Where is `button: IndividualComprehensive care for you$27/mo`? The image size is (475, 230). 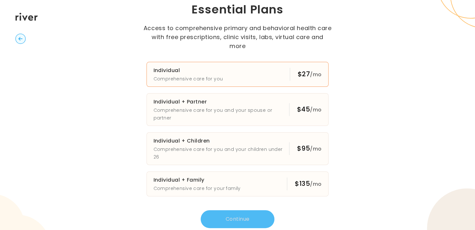
button: IndividualComprehensive care for you$27/mo is located at coordinates (237, 74).